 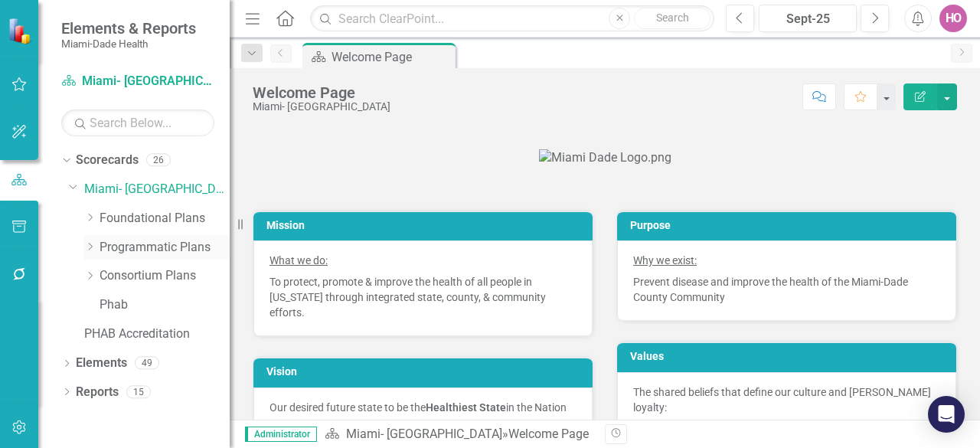 What do you see at coordinates (947, 414) in the screenshot?
I see `div: Open Intercom Messenger` at bounding box center [947, 414].